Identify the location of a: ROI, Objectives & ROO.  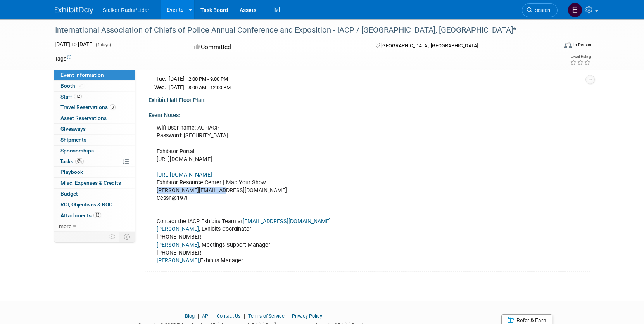
(95, 205).